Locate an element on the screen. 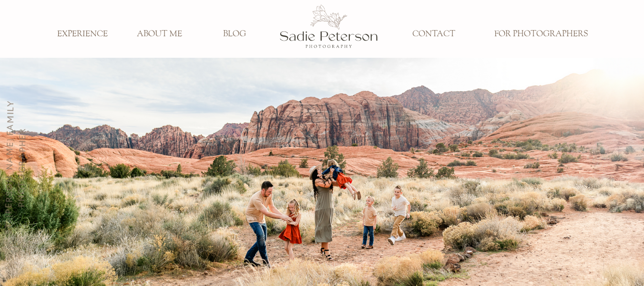  a: CONTACT is located at coordinates (434, 35).